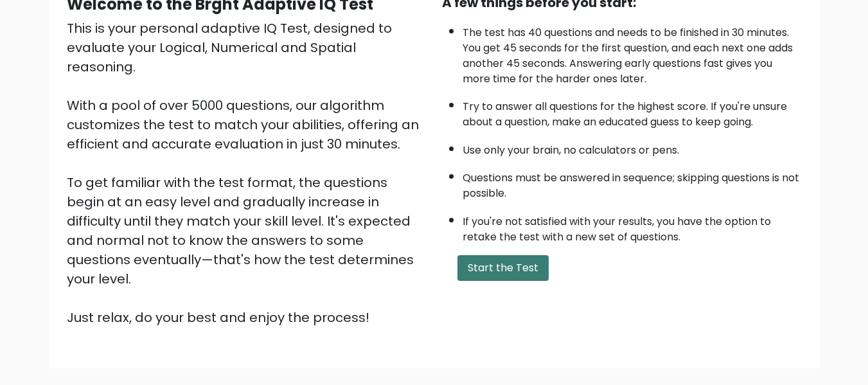 The image size is (868, 385). I want to click on li: The test has 40 questions and needs to be finished in 30 minutes. You get 45 seconds for the firs..., so click(632, 53).